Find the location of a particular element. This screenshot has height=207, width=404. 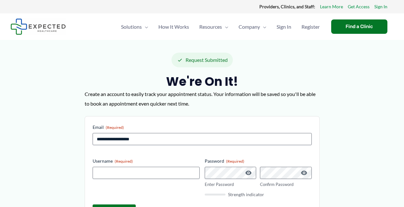

a: Find a Clinic is located at coordinates (359, 27).